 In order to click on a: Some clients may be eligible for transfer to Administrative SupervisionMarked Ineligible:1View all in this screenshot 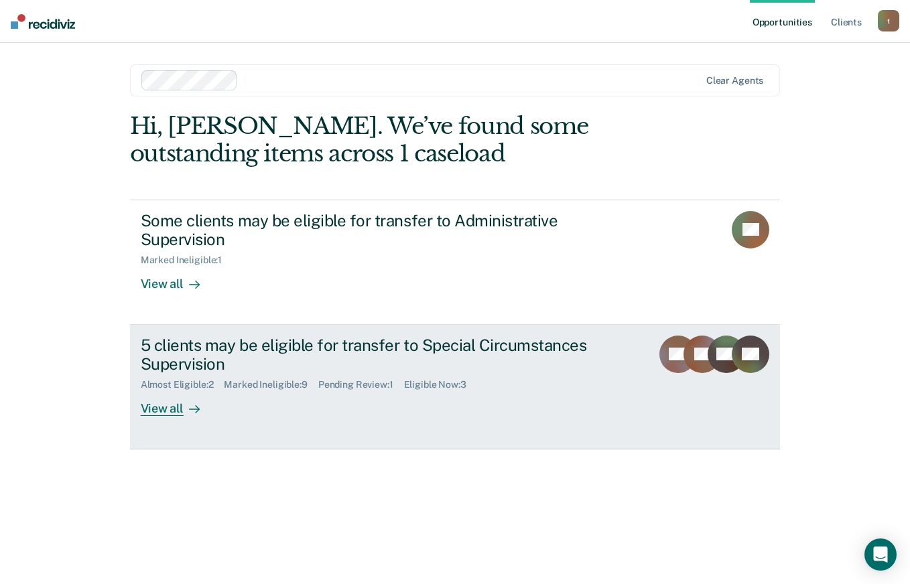, I will do `click(455, 262)`.